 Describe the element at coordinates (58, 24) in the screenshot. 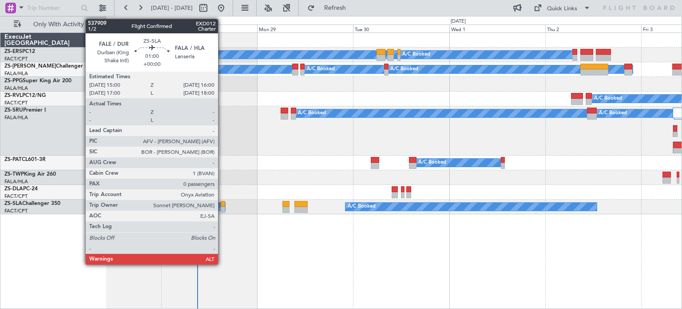

I see `span: Only With Activity` at that location.